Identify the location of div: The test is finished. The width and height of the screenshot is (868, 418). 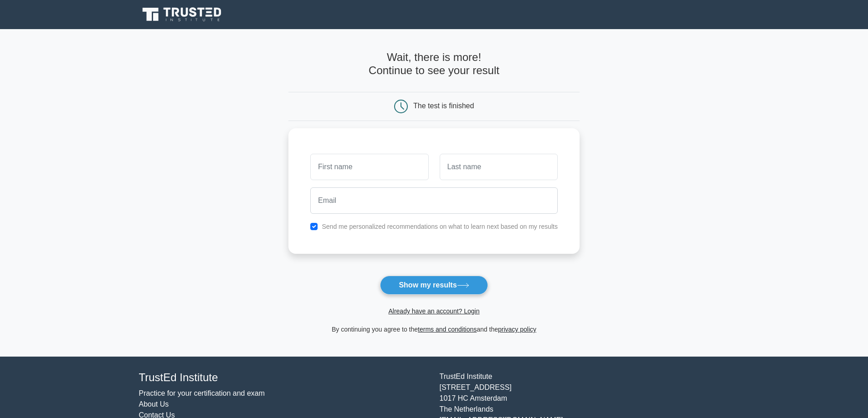
(443, 105).